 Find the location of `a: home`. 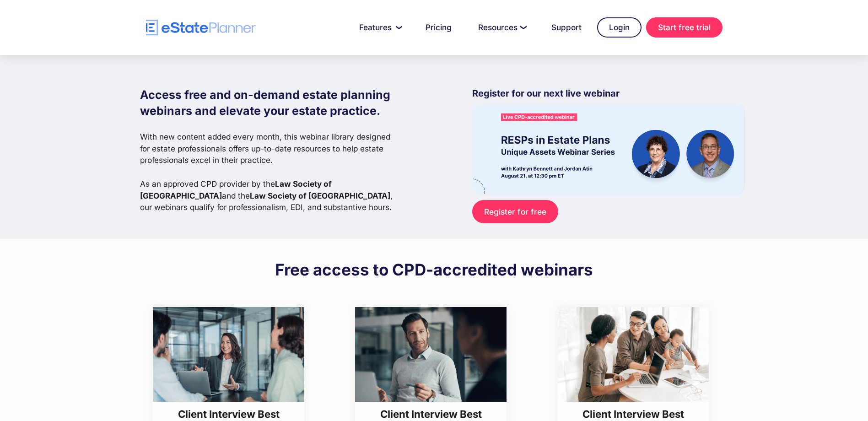

a: home is located at coordinates (201, 28).